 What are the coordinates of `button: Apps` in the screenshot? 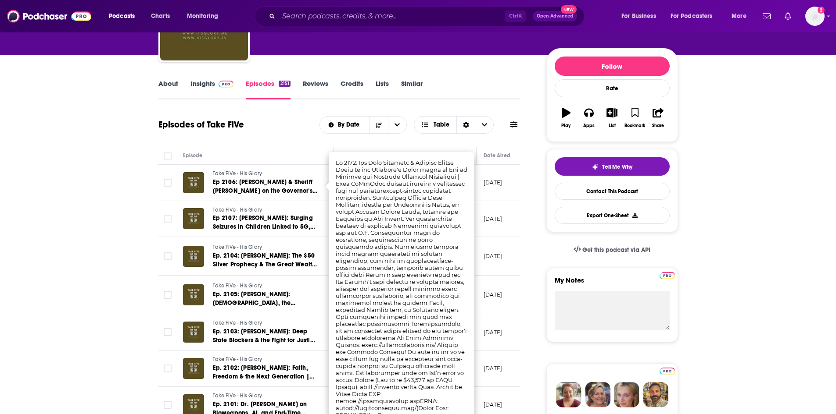 It's located at (589, 118).